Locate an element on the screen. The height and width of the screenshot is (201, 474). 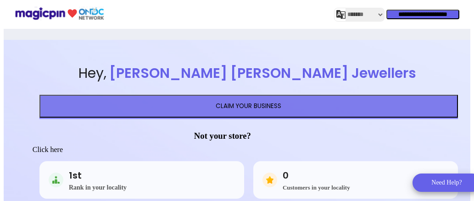
h5: Rank in your locality is located at coordinates (98, 188).